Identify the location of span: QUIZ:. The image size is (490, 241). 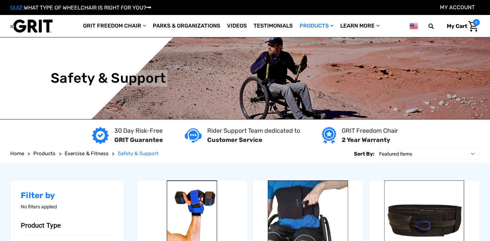
(17, 7).